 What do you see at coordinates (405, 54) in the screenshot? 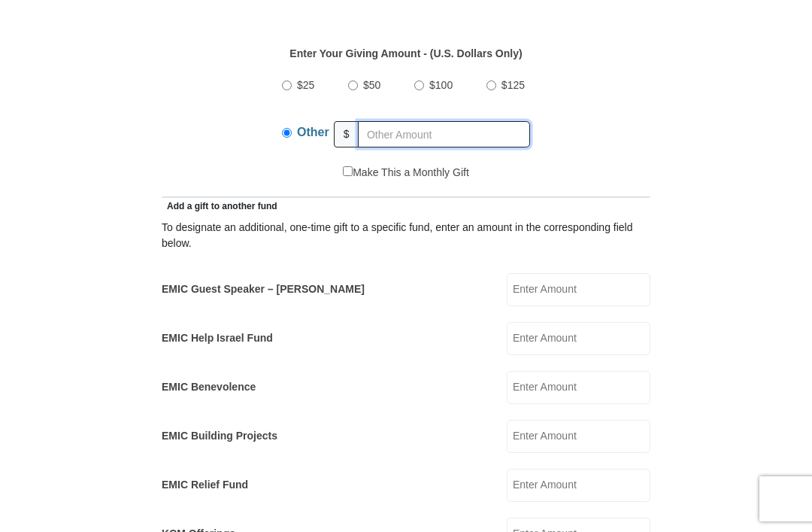
I see `strong: Enter Your Giving Amount - (U.S. Dollars Only)` at bounding box center [405, 54].